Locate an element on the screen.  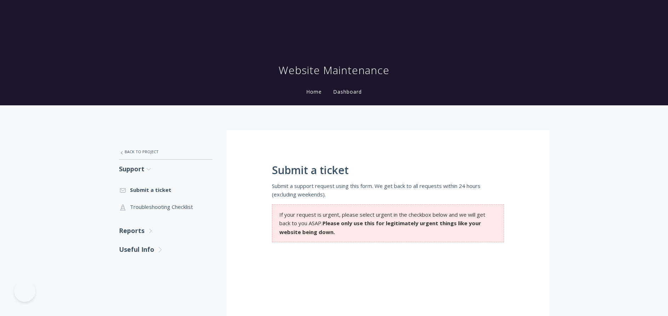
h1: Submit a ticket is located at coordinates (388, 170).